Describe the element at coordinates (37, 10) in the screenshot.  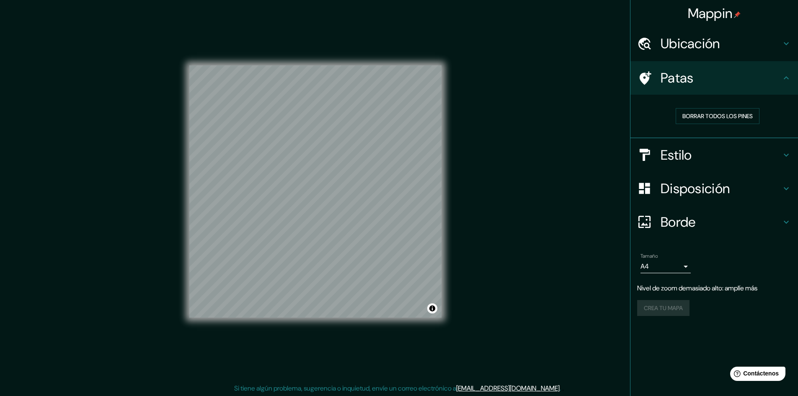
I see `font: Contáctenos` at that location.